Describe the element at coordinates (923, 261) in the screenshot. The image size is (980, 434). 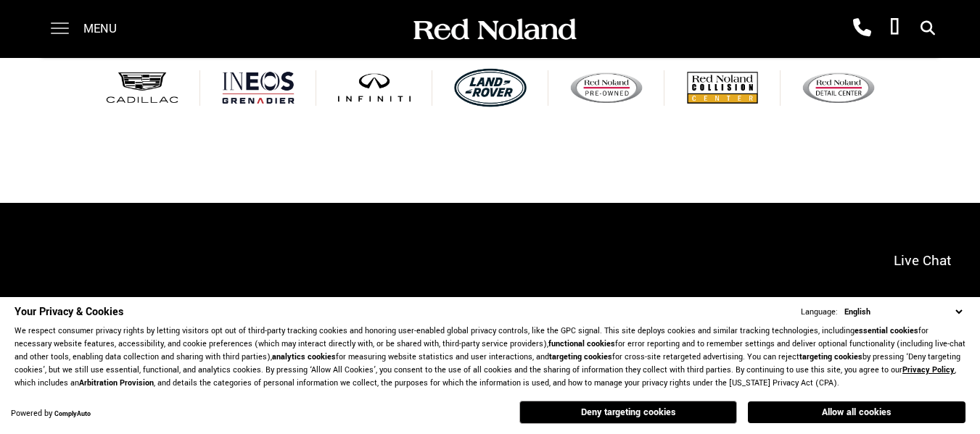
I see `a: Live Chat` at that location.